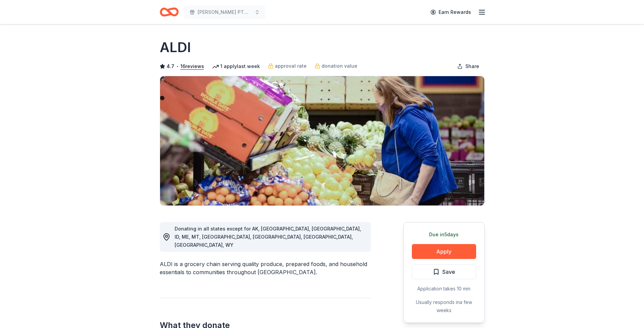  What do you see at coordinates (336, 66) in the screenshot?
I see `a: donation value` at bounding box center [336, 66].